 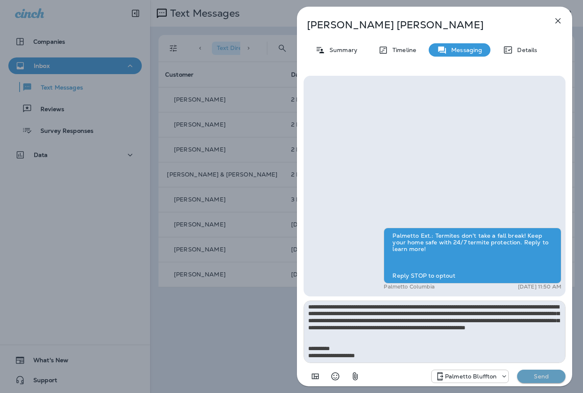 I want to click on p: Summary, so click(x=341, y=50).